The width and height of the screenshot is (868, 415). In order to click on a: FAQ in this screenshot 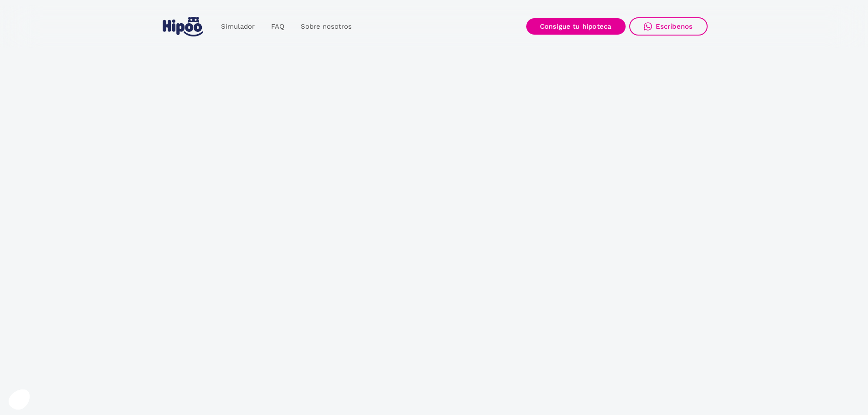, I will do `click(277, 26)`.